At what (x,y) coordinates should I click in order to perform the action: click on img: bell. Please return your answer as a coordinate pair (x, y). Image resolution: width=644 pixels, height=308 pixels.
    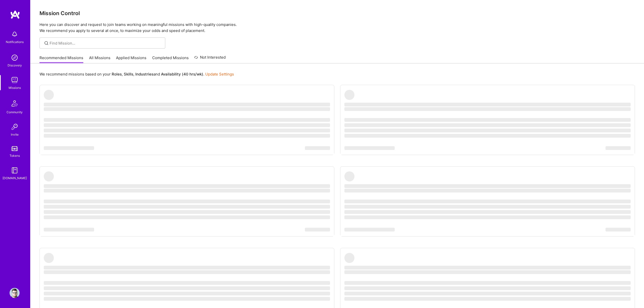
    Looking at the image, I should click on (15, 34).